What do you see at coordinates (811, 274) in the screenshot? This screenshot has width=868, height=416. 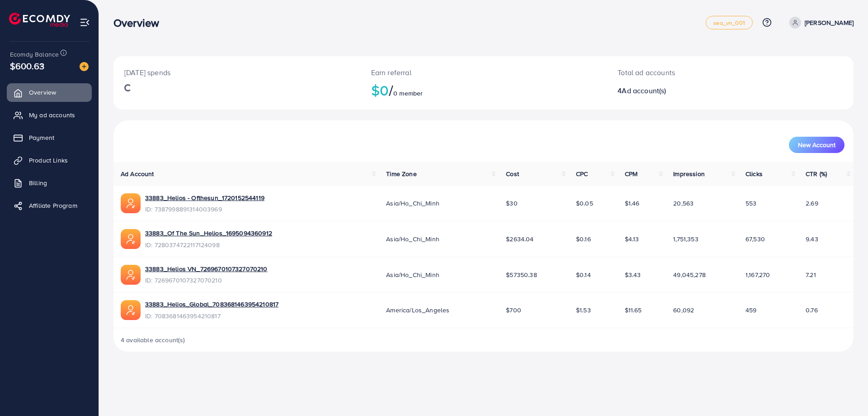 I see `span: 7.21` at bounding box center [811, 274].